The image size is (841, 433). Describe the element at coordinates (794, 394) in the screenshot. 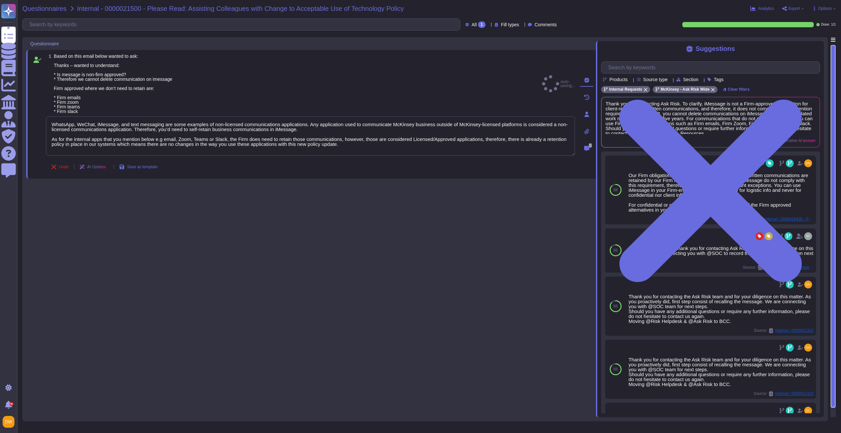

I see `span: Internal / 0000012323` at that location.